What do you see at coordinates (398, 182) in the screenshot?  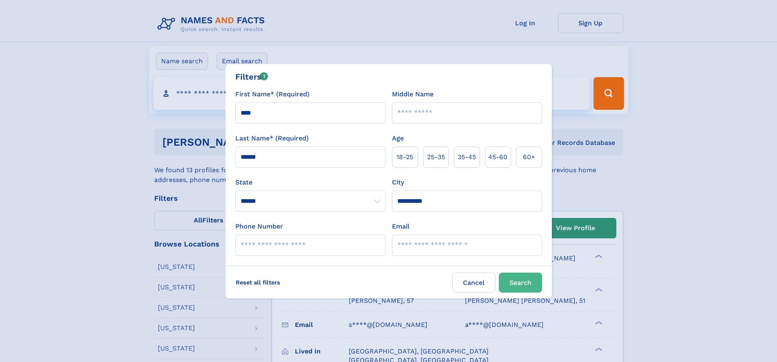 I see `label: City` at bounding box center [398, 182].